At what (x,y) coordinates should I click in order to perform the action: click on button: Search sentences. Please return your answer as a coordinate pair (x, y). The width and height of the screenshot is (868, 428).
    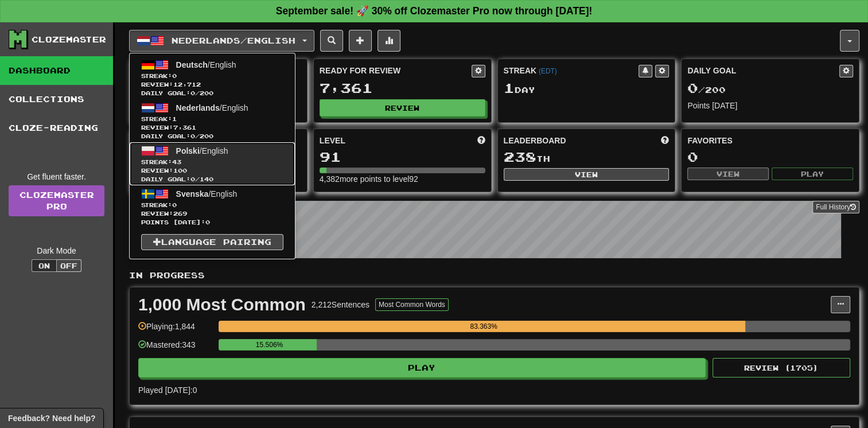
    Looking at the image, I should click on (331, 41).